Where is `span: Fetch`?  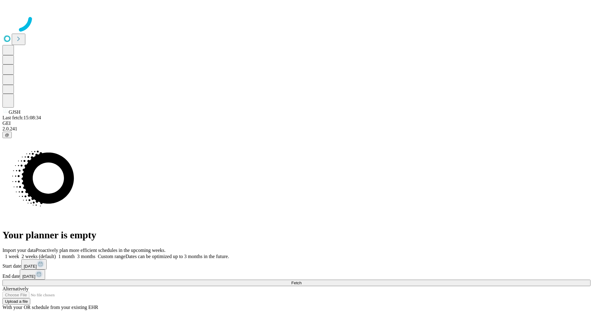
span: Fetch is located at coordinates (296, 283).